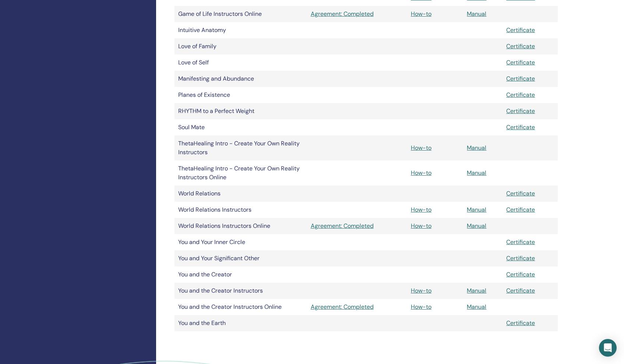  I want to click on td: World Relations, so click(241, 194).